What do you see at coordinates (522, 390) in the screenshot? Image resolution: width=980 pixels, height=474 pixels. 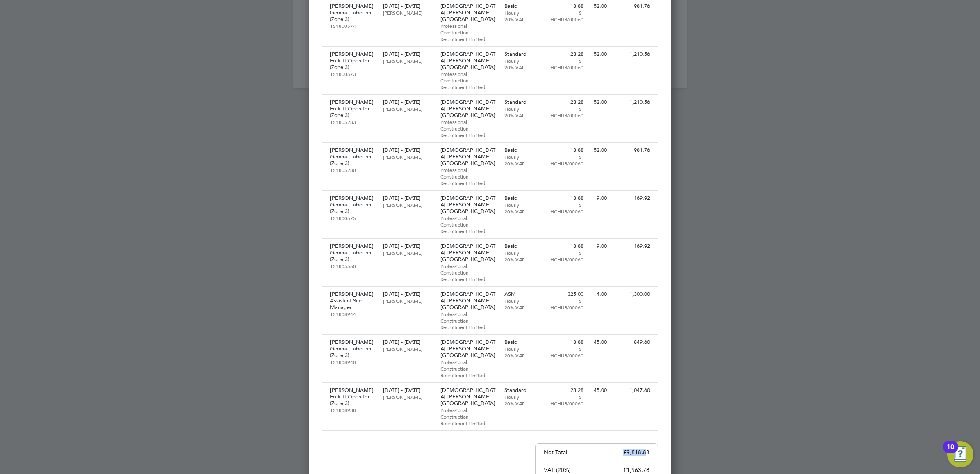 I see `p: Standard` at bounding box center [522, 390].